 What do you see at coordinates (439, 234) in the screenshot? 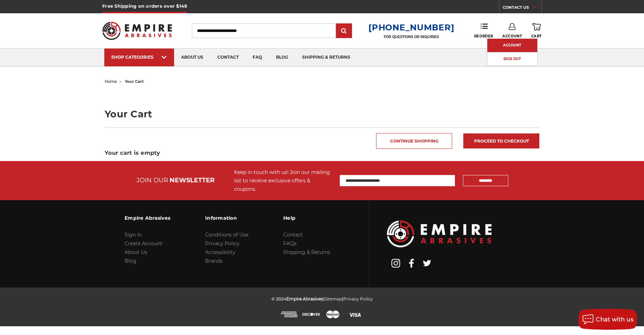
I see `img: Empire Abrasives Logo Image` at bounding box center [439, 234].